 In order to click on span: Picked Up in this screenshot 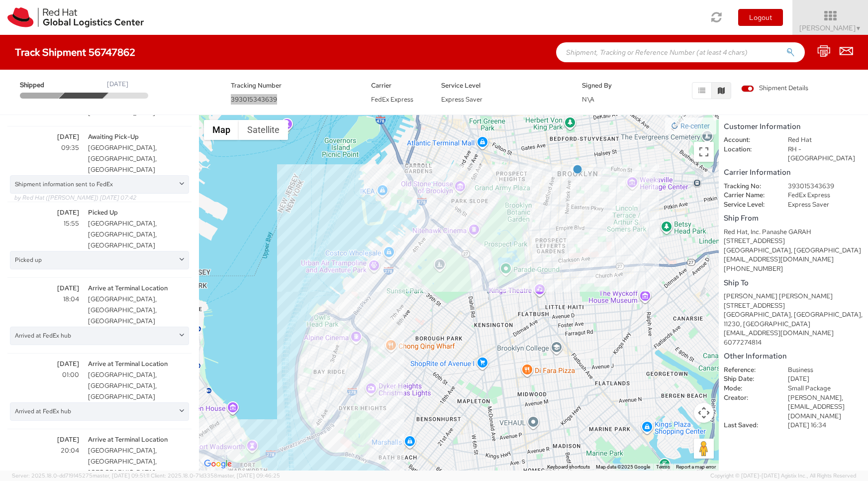, I will do `click(140, 213)`.